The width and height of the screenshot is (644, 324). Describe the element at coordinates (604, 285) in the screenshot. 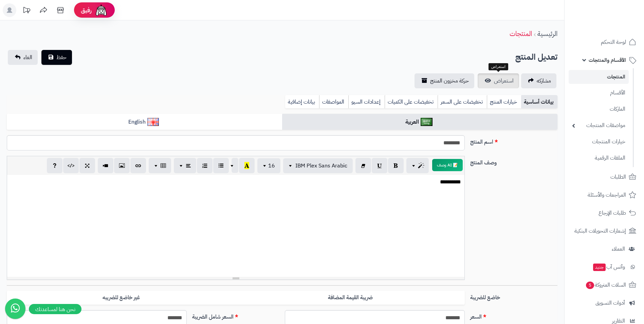

I see `a: السلات المتروكة5` at that location.